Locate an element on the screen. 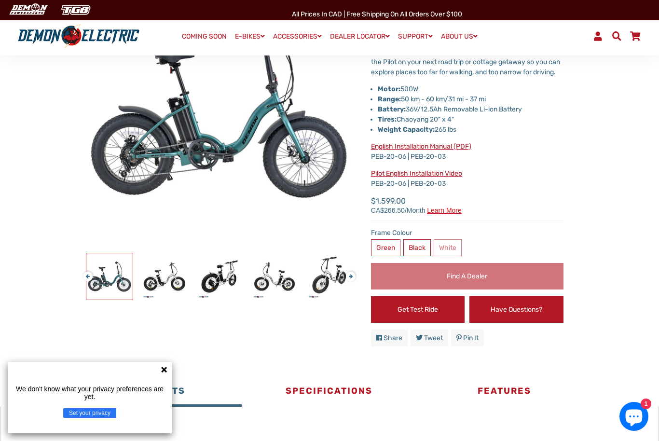 Image resolution: width=659 pixels, height=441 pixels. button: Previous is located at coordinates (86, 272).